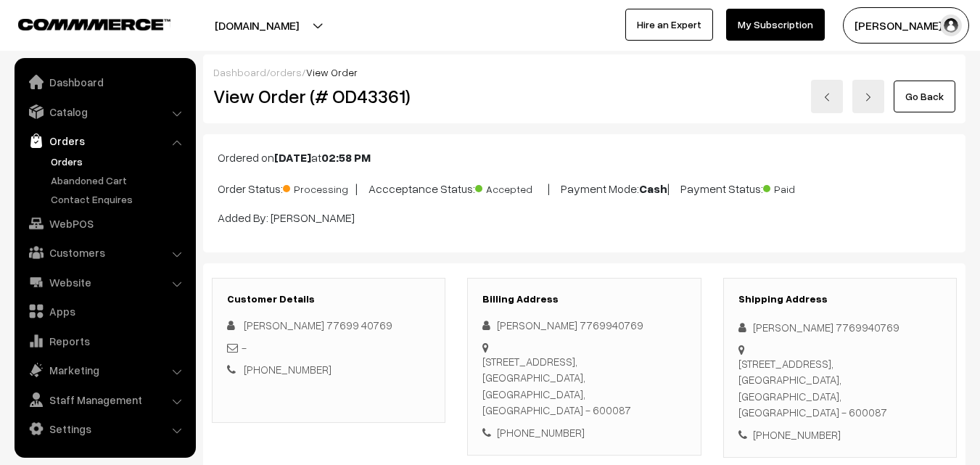 The height and width of the screenshot is (465, 980). I want to click on a: Apps, so click(104, 311).